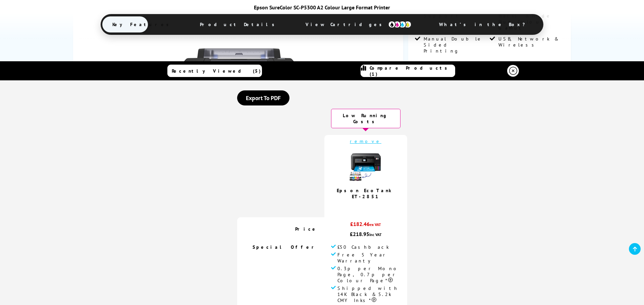 This screenshot has height=305, width=644. Describe the element at coordinates (366, 119) in the screenshot. I see `div: Low Running Costs` at that location.